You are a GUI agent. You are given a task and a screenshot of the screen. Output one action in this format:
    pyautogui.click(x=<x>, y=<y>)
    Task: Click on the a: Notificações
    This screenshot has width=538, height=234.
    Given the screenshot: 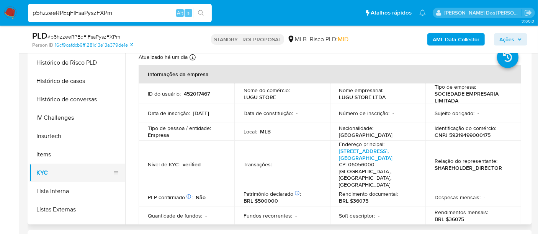 What is the action you would take?
    pyautogui.click(x=422, y=13)
    